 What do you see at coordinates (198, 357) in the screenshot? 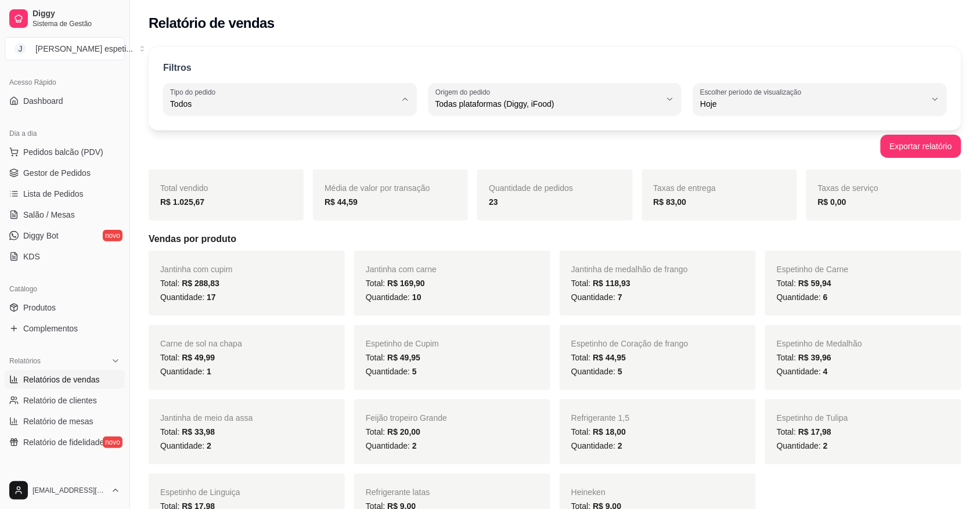
I see `span: R$ 49,99` at bounding box center [198, 357].